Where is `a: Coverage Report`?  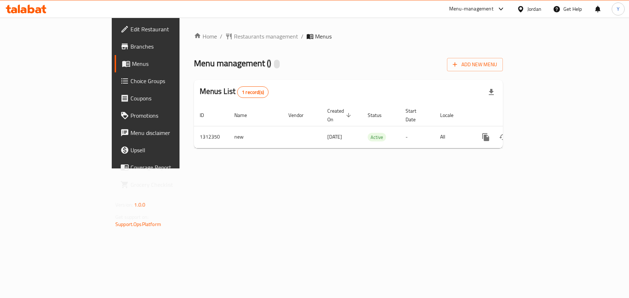 a: Coverage Report is located at coordinates (165, 168).